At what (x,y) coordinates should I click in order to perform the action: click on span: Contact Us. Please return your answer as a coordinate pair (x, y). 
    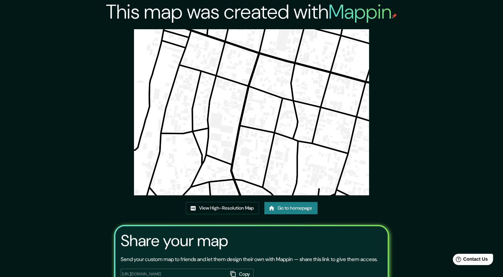
    Looking at the image, I should click on (32, 8).